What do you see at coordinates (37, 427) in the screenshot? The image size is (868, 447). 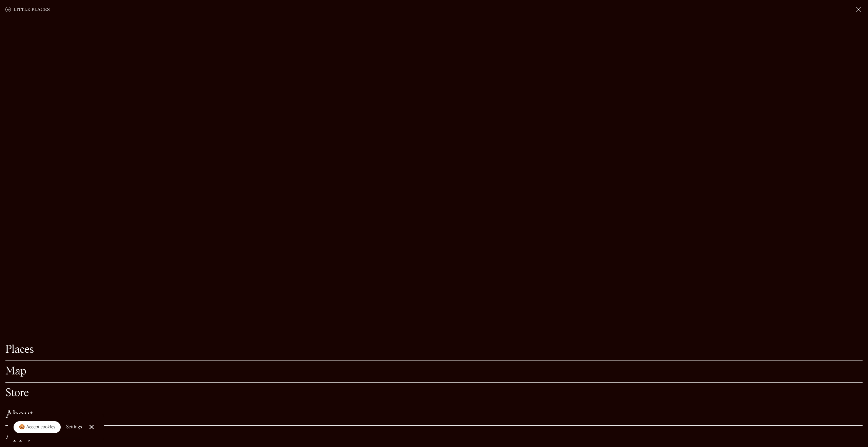 I see `div: 🍪 Accept cookies` at bounding box center [37, 427].